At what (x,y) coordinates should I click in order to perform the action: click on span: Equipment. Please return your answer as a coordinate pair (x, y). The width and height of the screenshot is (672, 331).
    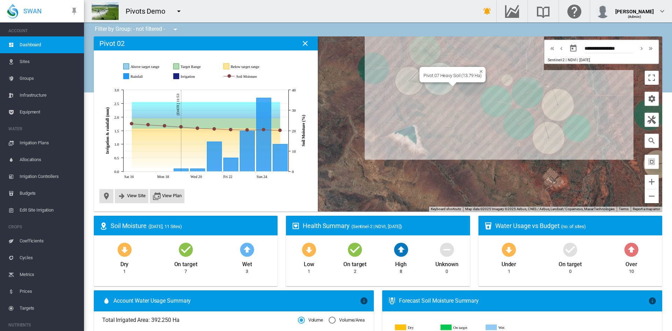
    Looking at the image, I should click on (49, 112).